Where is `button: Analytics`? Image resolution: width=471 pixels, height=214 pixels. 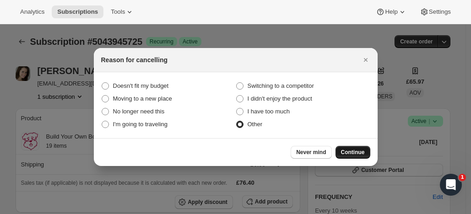 button: Analytics is located at coordinates (32, 12).